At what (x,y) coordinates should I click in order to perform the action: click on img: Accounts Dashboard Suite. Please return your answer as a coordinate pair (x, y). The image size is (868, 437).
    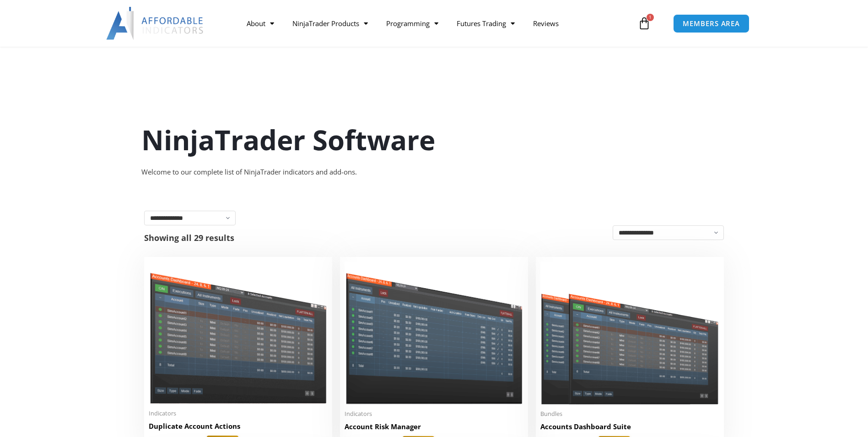
    Looking at the image, I should click on (630, 333).